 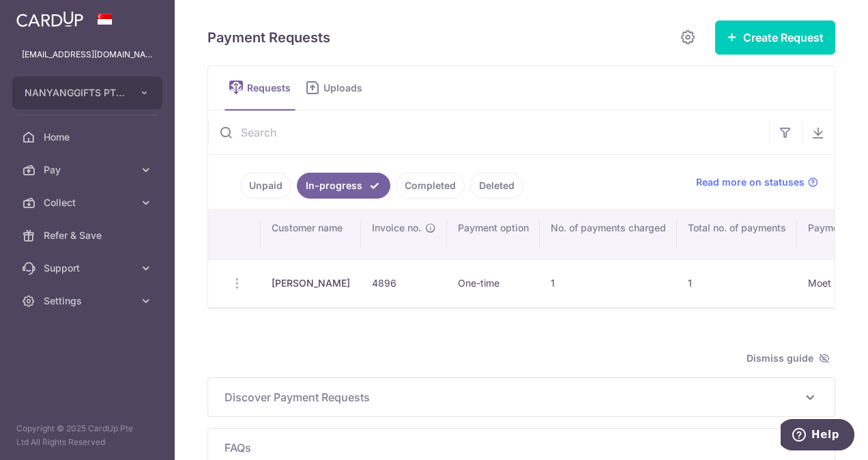 What do you see at coordinates (266, 186) in the screenshot?
I see `a: Unpaid` at bounding box center [266, 186].